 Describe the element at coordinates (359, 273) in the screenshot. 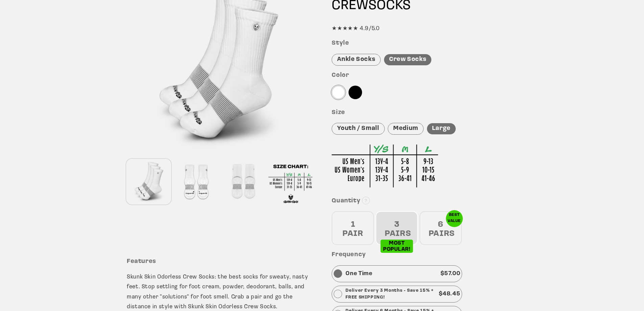

I see `p: One Time` at that location.